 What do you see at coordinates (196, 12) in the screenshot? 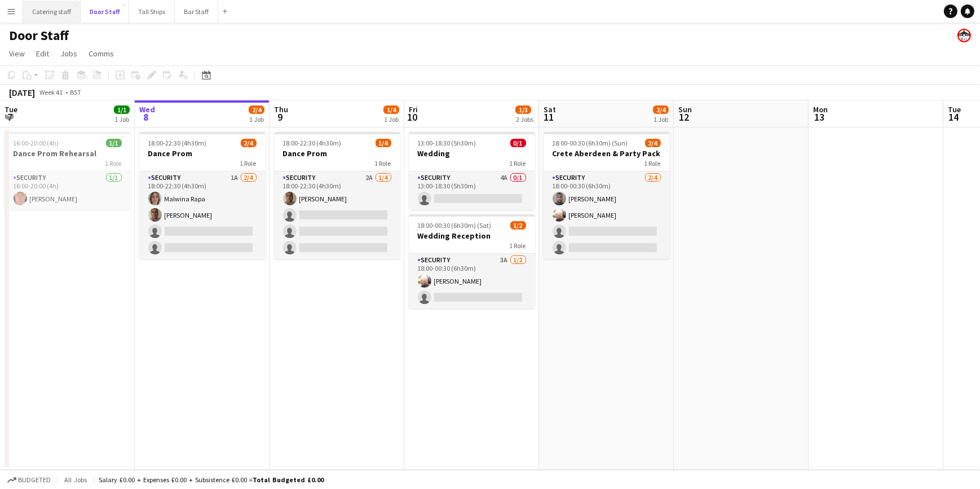
I see `button: Bar Staff` at bounding box center [196, 12].